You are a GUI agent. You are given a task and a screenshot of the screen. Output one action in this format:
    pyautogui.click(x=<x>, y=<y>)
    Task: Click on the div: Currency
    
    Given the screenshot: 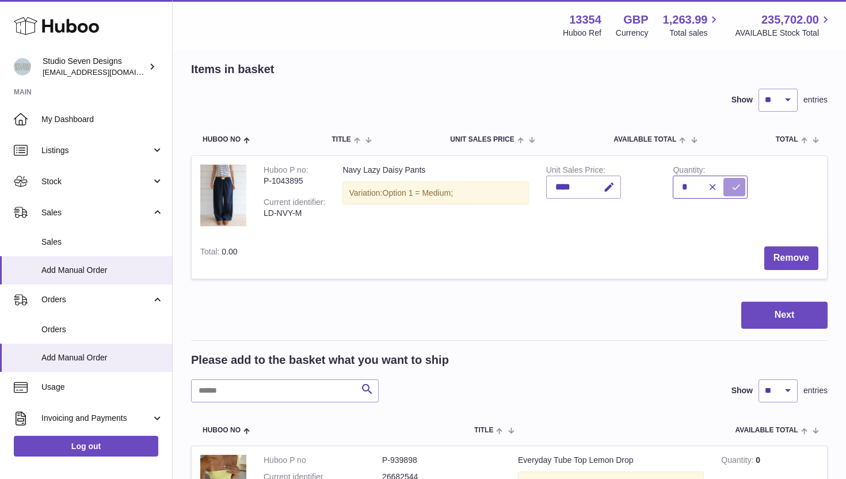 What is the action you would take?
    pyautogui.click(x=632, y=33)
    